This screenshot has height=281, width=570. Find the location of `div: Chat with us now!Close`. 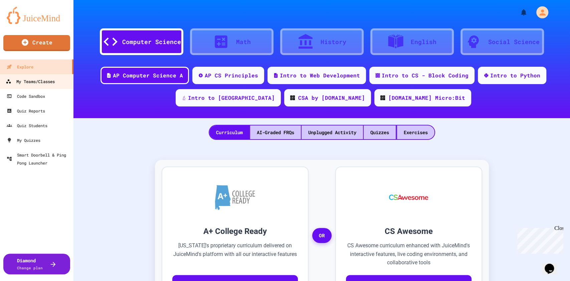

div: Chat with us now!Close is located at coordinates (24, 22).